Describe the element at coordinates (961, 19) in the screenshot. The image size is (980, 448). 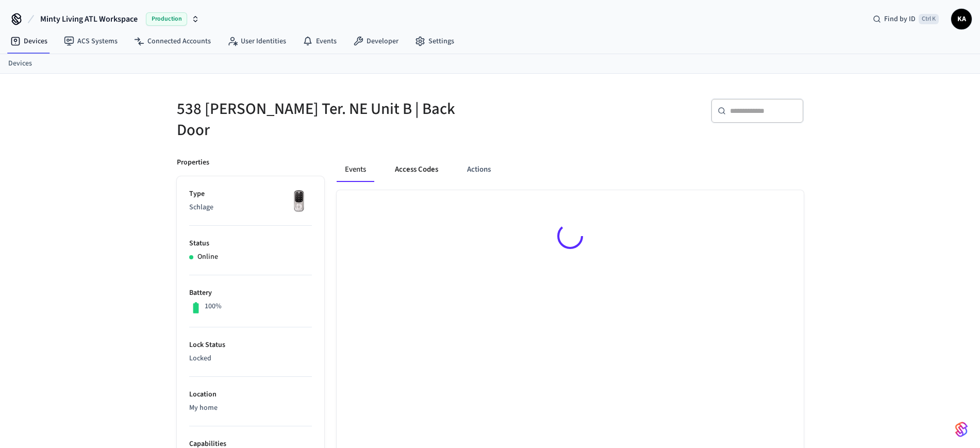
I see `button: KA` at that location.